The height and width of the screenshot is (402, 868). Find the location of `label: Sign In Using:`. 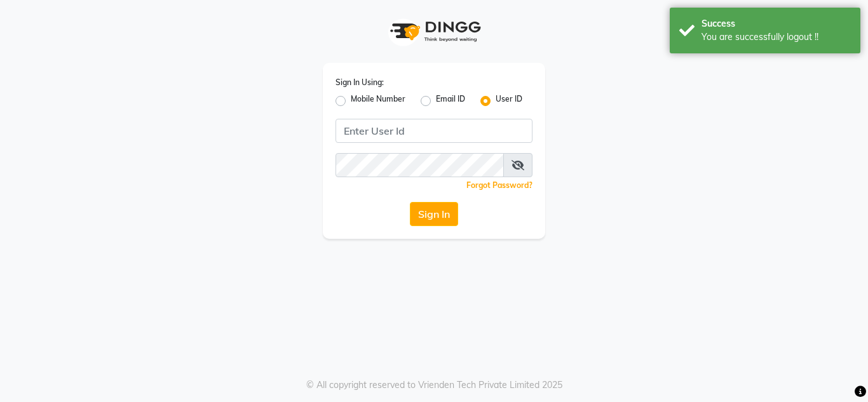

label: Sign In Using: is located at coordinates (360, 83).